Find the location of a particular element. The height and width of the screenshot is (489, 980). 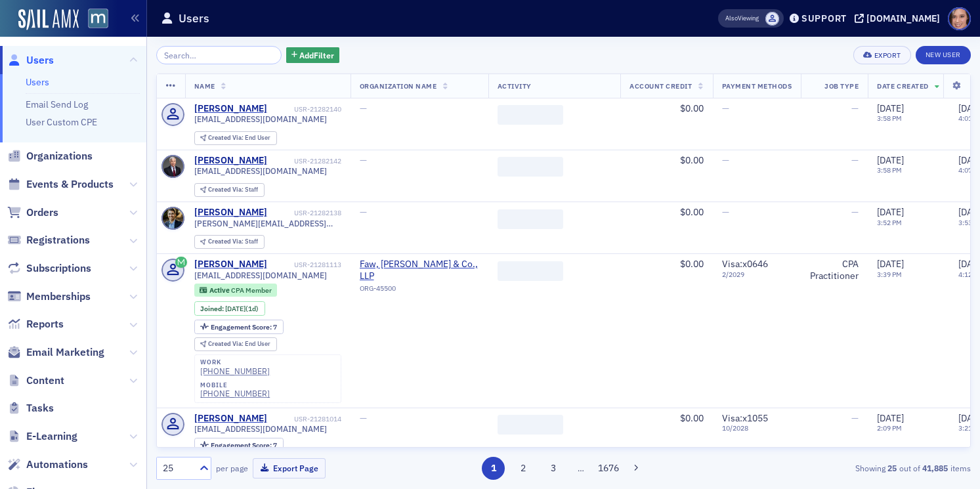

span: Orders is located at coordinates (42, 213).